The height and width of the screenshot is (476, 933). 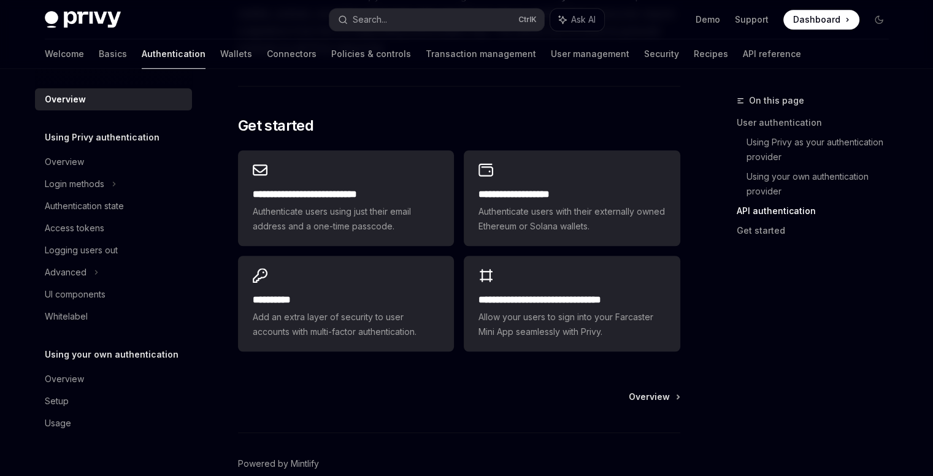 I want to click on span: Allow your users to sign into your Farcaster Mini App seamlessly with Privy., so click(x=572, y=324).